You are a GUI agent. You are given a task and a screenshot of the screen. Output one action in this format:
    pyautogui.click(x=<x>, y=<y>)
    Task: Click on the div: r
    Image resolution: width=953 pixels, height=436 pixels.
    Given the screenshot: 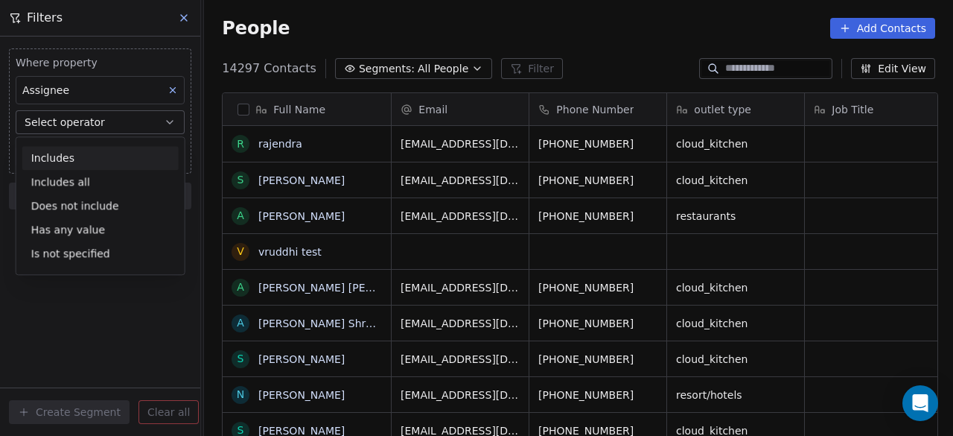 What is the action you would take?
    pyautogui.click(x=240, y=144)
    